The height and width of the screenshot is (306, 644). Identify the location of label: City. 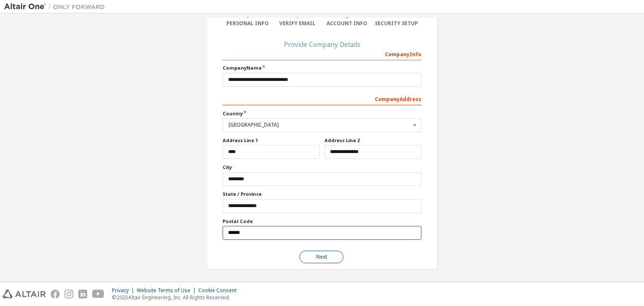
(322, 168).